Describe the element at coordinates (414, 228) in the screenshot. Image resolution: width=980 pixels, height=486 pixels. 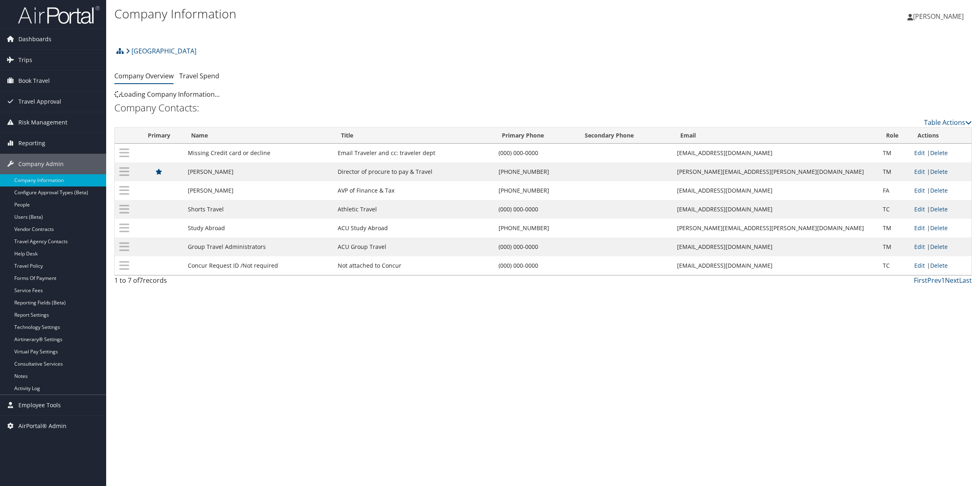
I see `td: ACU Study Abroad` at that location.